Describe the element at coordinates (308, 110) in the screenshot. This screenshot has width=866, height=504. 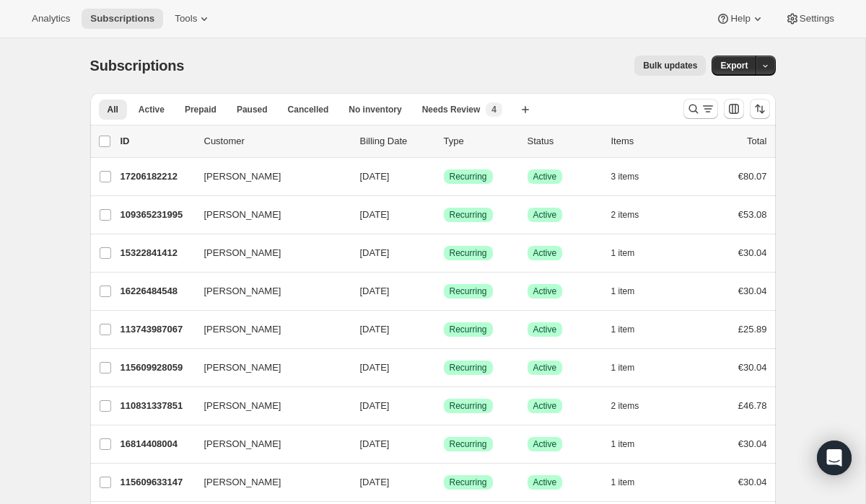
I see `span: Cancelled` at that location.